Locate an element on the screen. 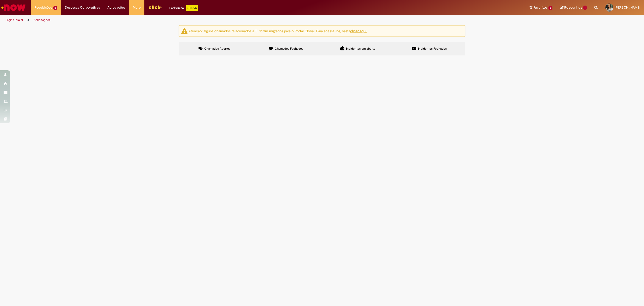 This screenshot has height=306, width=644. span: Chamados Fechados is located at coordinates (289, 49).